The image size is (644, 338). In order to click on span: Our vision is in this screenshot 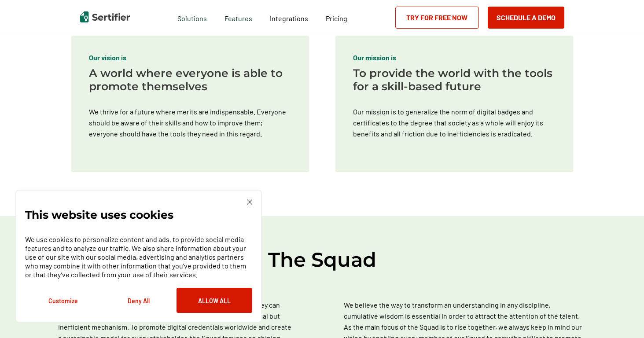, I will do `click(107, 58)`.